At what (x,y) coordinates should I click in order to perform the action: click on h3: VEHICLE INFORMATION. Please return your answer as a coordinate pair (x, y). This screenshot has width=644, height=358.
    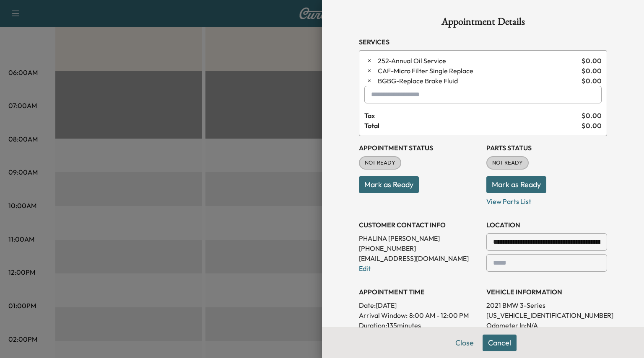
    Looking at the image, I should click on (547, 292).